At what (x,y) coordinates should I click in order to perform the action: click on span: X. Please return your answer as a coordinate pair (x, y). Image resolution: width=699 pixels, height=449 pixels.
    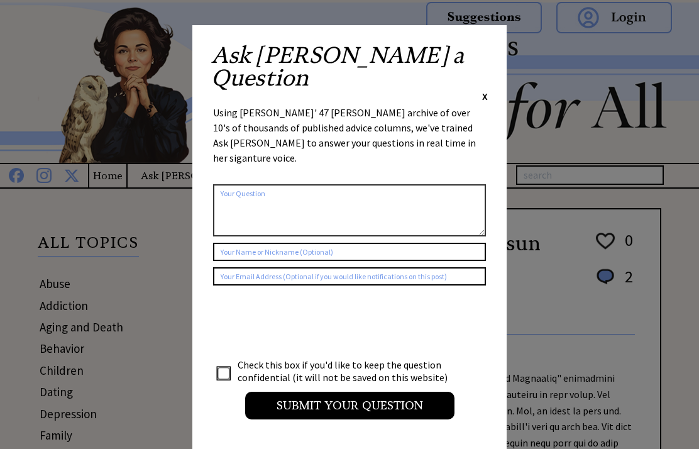
    Looking at the image, I should click on (485, 96).